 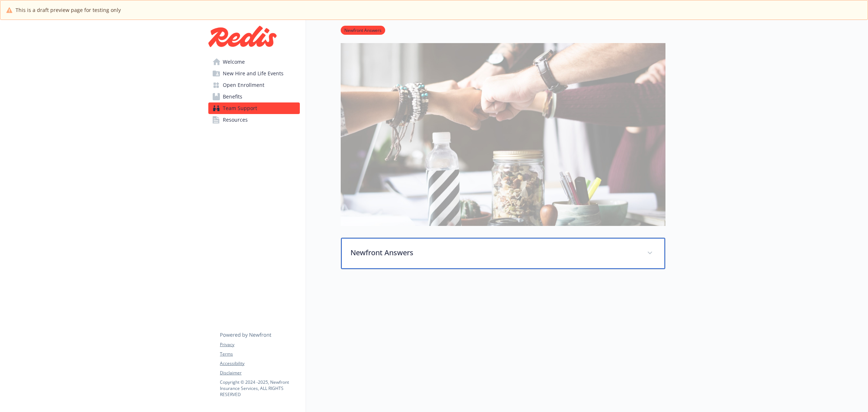 I want to click on div: Newfront Answers, so click(x=503, y=253).